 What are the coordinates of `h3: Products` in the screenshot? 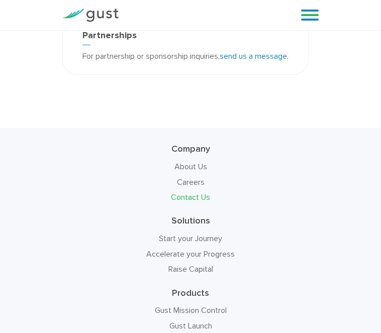 It's located at (190, 293).